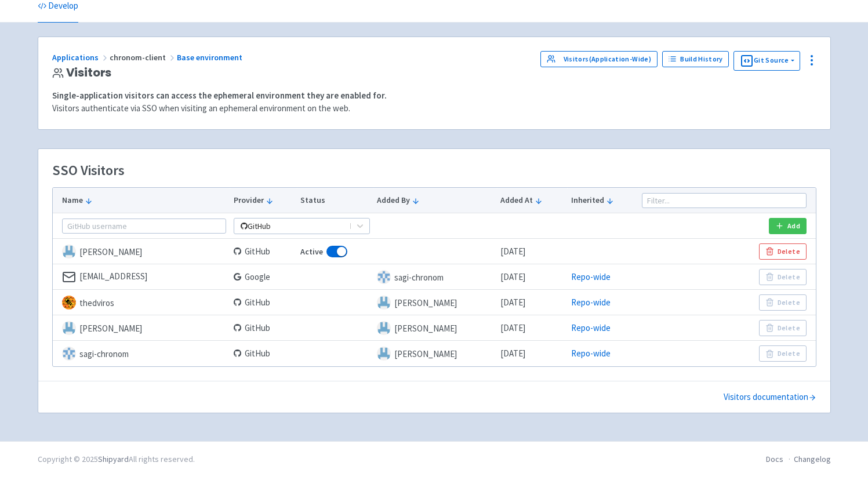 The image size is (868, 477). Describe the element at coordinates (696, 59) in the screenshot. I see `a: Build History` at that location.